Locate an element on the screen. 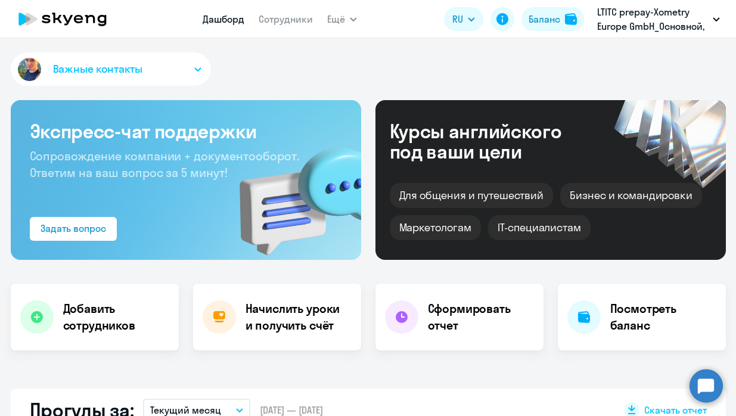 The height and width of the screenshot is (416, 736). h4: Начислить уроки и получить счёт is located at coordinates (298, 317).